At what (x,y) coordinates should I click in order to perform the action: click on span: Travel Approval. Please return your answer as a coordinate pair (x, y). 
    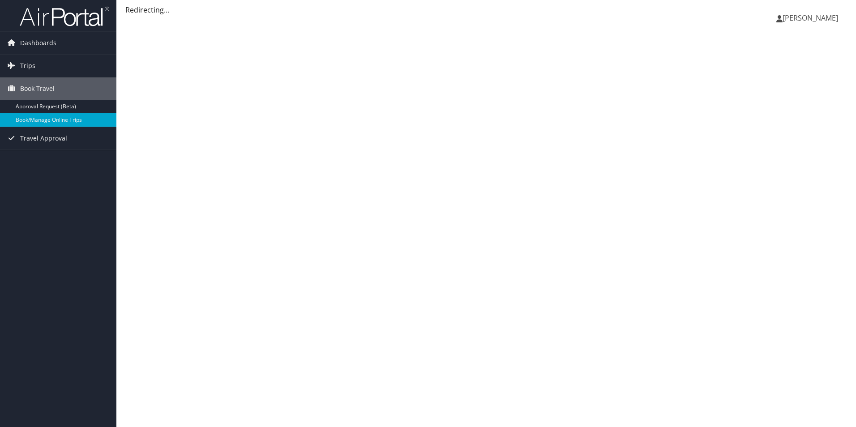
    Looking at the image, I should click on (43, 138).